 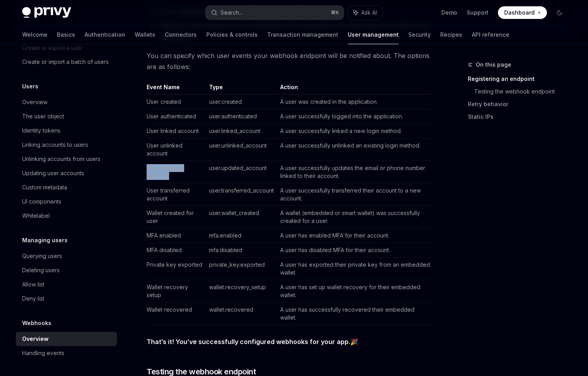 I want to click on a: Support, so click(x=478, y=13).